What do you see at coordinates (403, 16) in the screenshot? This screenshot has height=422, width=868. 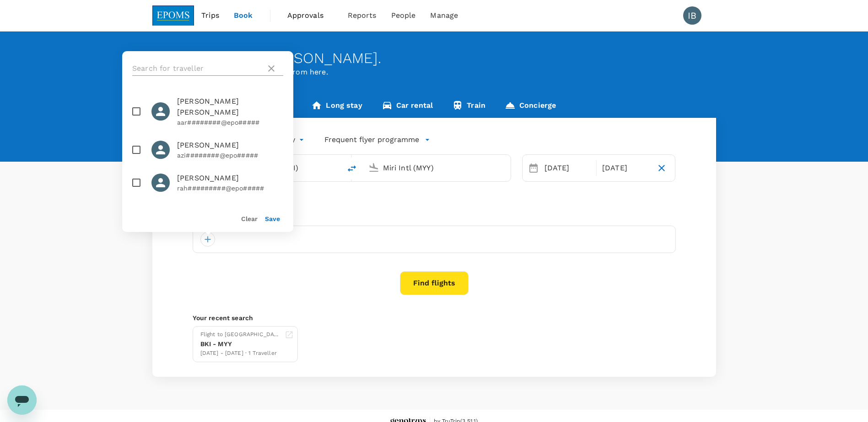 I see `span: People` at bounding box center [403, 16].